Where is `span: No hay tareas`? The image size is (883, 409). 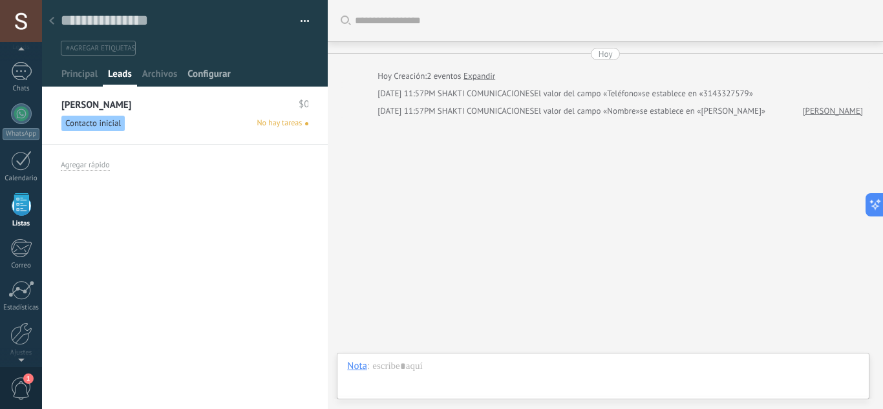
span: No hay tareas is located at coordinates (280, 123).